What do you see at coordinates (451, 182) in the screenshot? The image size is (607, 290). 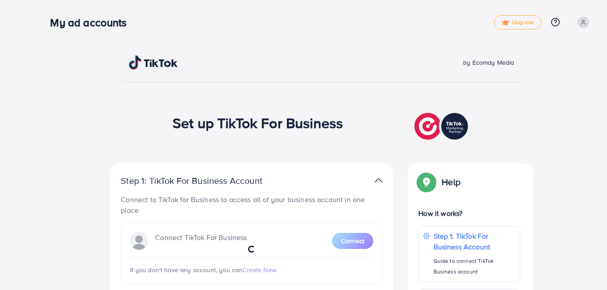 I see `p: Help` at bounding box center [451, 182].